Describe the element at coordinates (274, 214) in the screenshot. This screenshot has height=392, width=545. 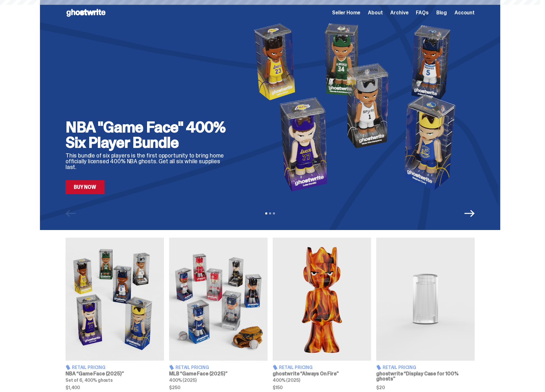
I see `button: View slide 3` at that location.